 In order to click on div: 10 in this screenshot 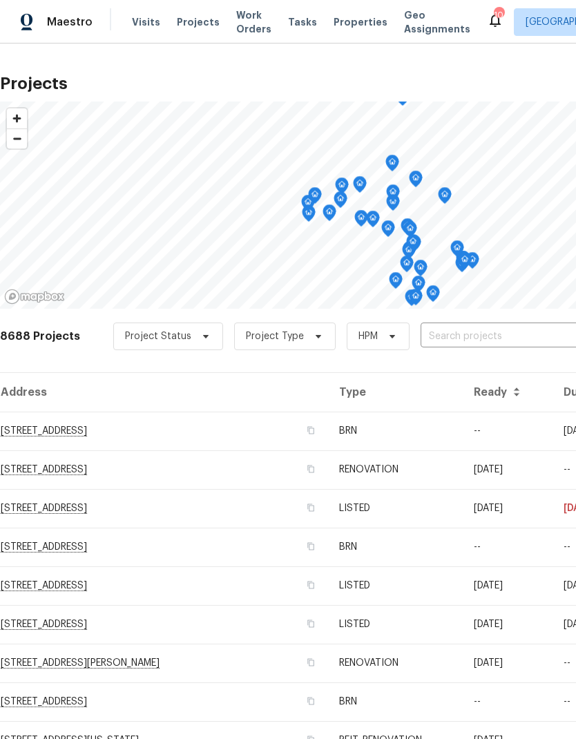, I will do `click(499, 15)`.